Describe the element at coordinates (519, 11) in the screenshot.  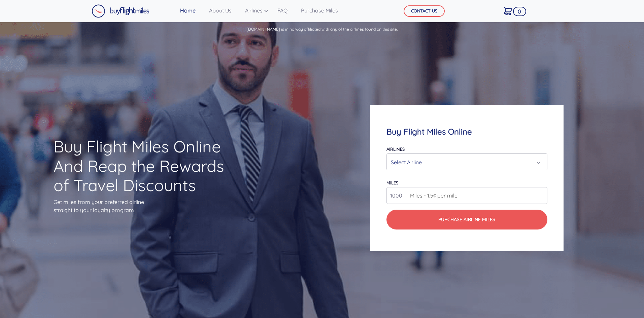
I see `span: 0` at that location.